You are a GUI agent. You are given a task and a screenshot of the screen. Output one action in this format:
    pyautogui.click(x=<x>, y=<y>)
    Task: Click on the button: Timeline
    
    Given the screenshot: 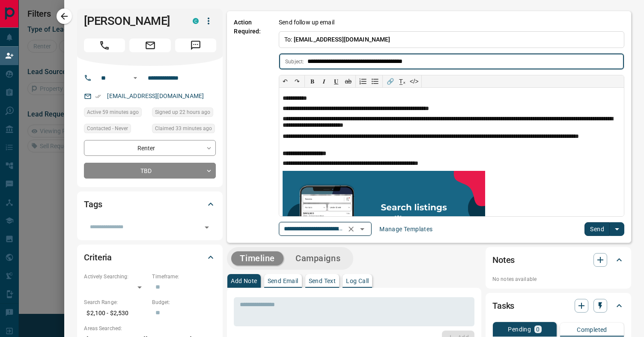 What is the action you would take?
    pyautogui.click(x=257, y=258)
    